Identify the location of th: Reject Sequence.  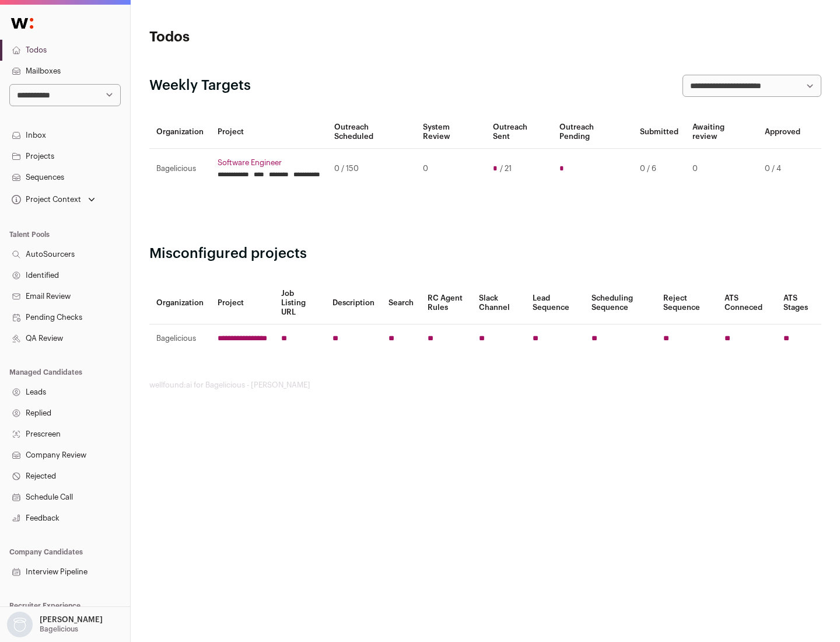
(688, 303).